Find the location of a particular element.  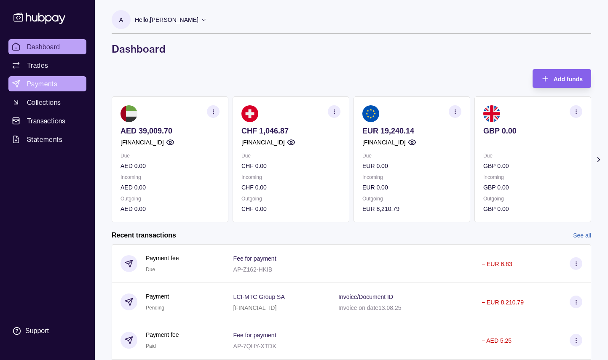

img: gb is located at coordinates (492, 114).